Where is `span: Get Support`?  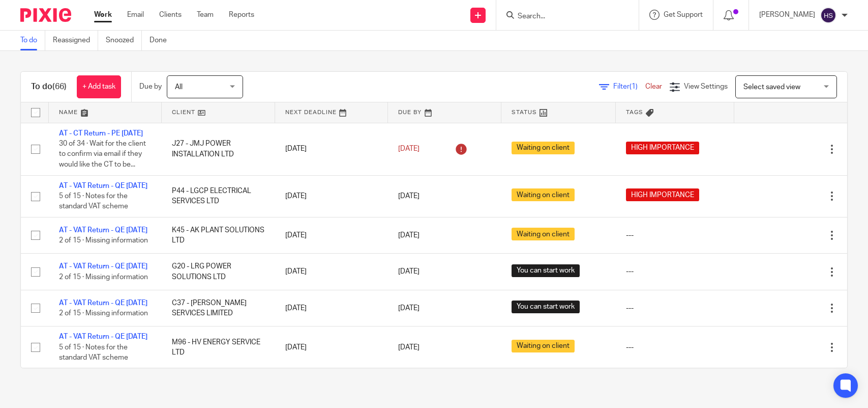 span: Get Support is located at coordinates (683, 15).